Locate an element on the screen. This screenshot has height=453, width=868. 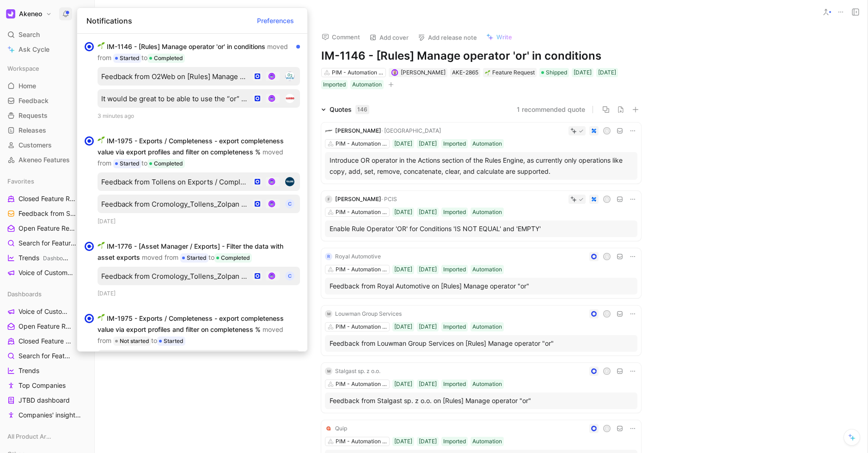
div: Not started is located at coordinates (132, 341).